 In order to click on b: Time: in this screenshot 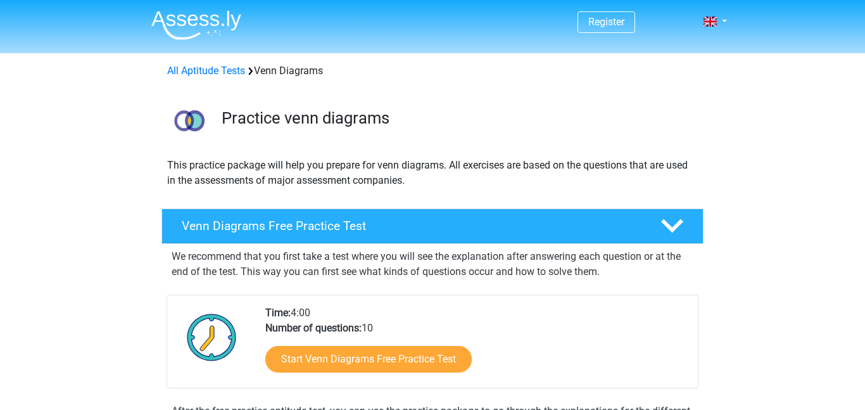, I will do `click(278, 312)`.